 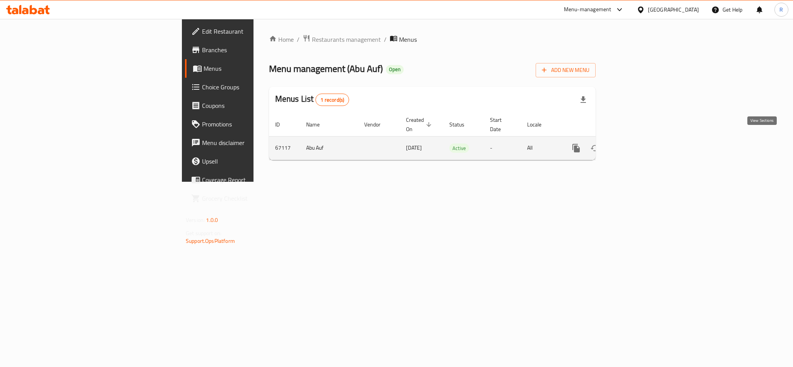 I want to click on span: Edit Restaurant, so click(x=255, y=31).